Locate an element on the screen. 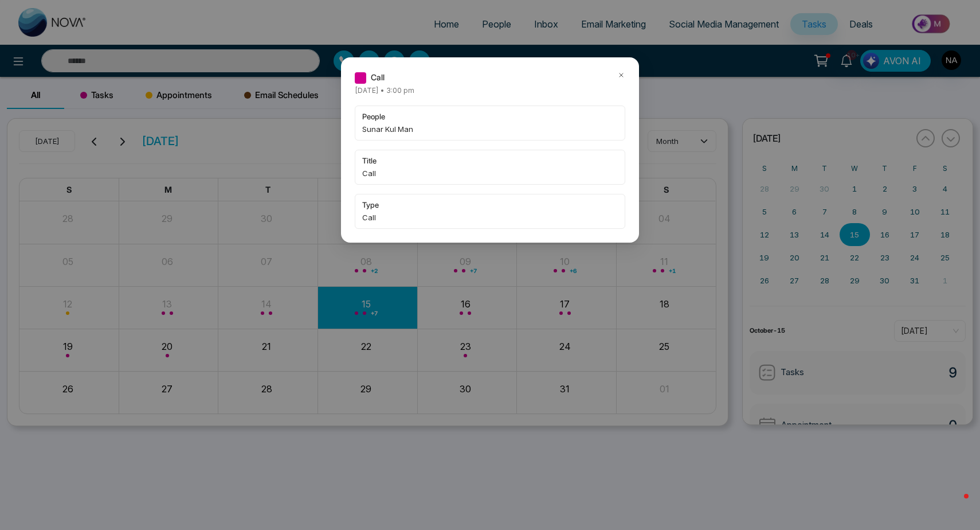 The width and height of the screenshot is (980, 530). span: type is located at coordinates (490, 205).